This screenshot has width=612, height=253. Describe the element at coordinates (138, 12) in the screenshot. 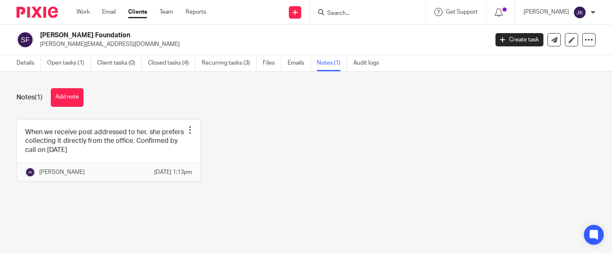

I see `a: Clients` at that location.